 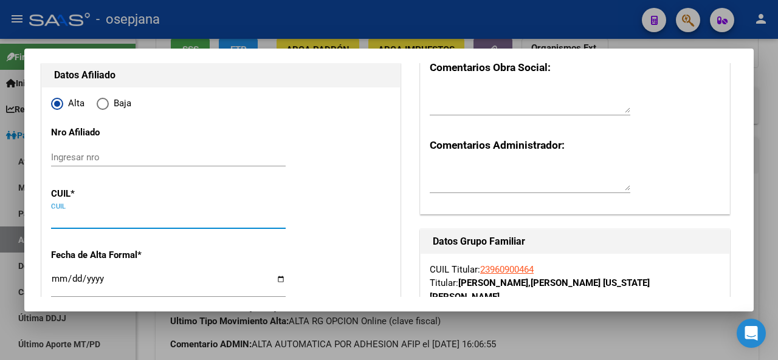 I want to click on p: Fecha de Alta Formal, so click(x=102, y=255).